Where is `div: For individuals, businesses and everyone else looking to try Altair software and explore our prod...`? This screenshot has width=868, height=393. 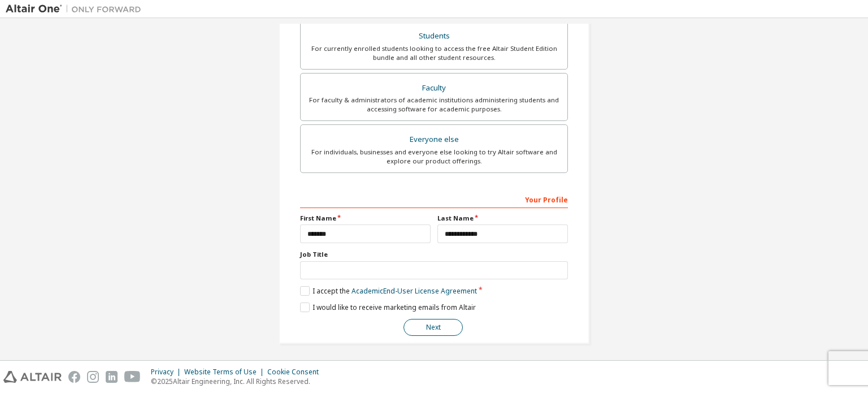 div: For individuals, businesses and everyone else looking to try Altair software and explore our prod... is located at coordinates (434, 156).